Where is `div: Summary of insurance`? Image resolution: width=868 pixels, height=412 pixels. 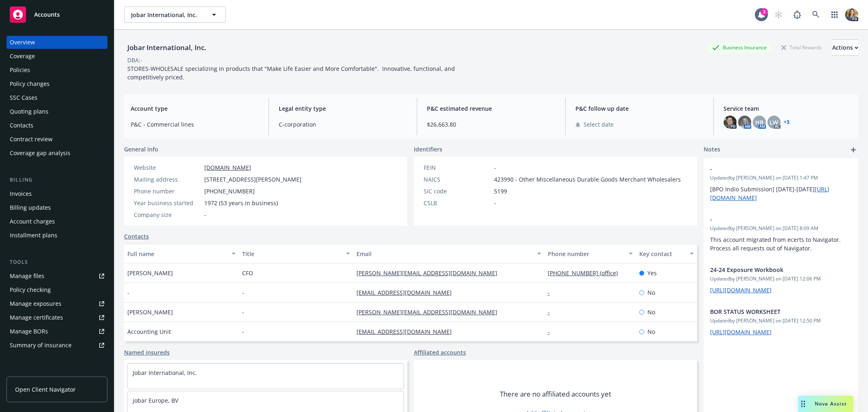 div: Summary of insurance is located at coordinates (41, 345).